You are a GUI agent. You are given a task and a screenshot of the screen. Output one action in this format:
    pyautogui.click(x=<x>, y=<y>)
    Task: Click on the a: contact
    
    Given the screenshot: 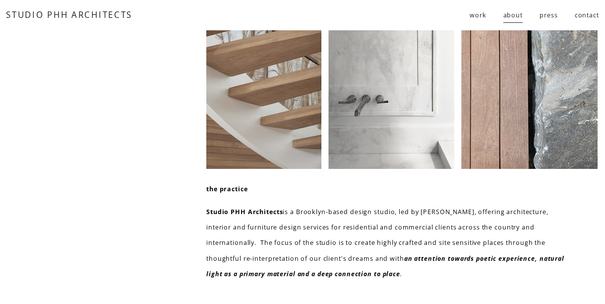 What is the action you would take?
    pyautogui.click(x=587, y=15)
    